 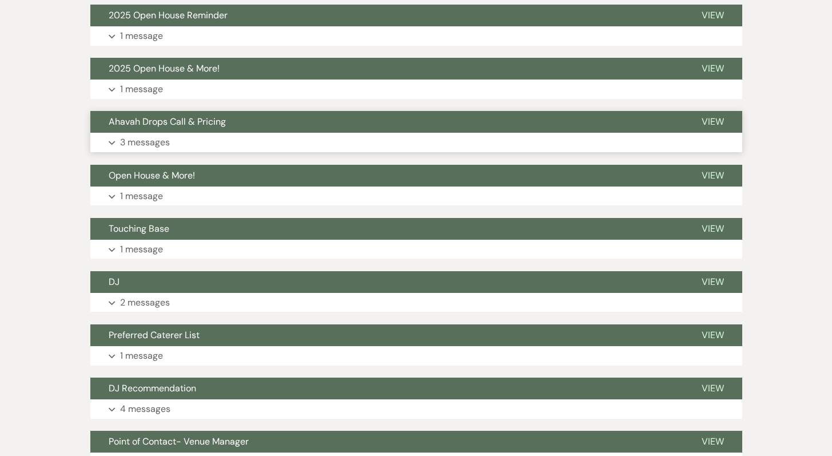 I want to click on button: Touching Base, so click(x=387, y=229).